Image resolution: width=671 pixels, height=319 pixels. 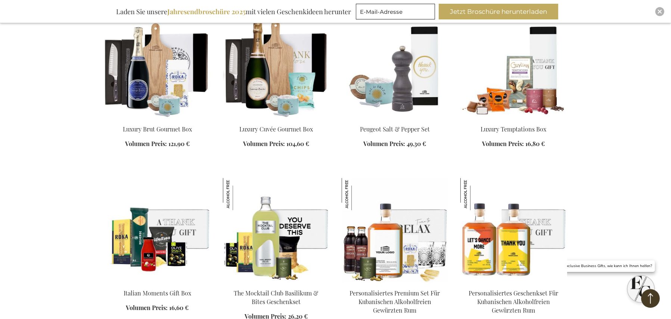 What do you see at coordinates (395, 283) in the screenshot?
I see `a: Personalised Non-Alcoholic Cuban Spiced Rum Premium Set Personalisiertes Premium Set Für Kubanisc...` at bounding box center [395, 283].